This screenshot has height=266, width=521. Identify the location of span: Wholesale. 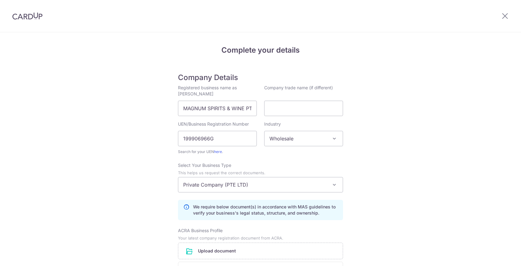
(304, 139).